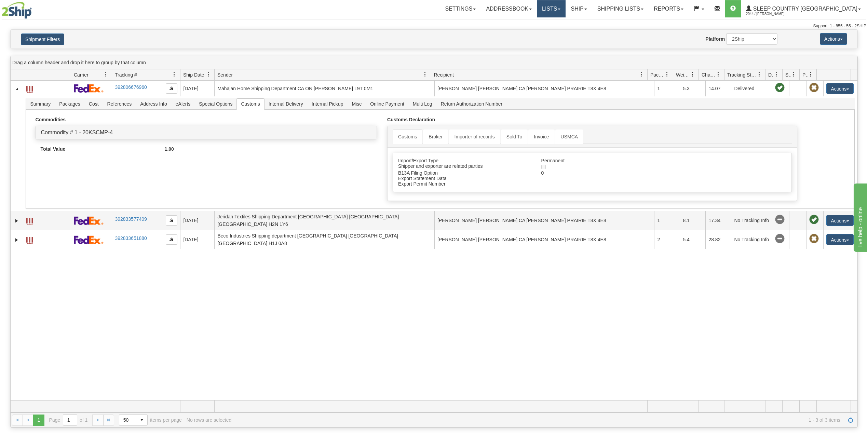  What do you see at coordinates (81, 75) in the screenshot?
I see `span: Carrier` at bounding box center [81, 75].